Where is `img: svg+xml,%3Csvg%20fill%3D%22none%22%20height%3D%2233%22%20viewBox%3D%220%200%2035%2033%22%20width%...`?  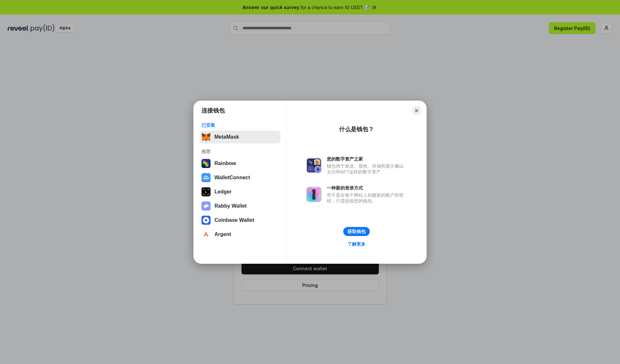 img: svg+xml,%3Csvg%20fill%3D%22none%22%20height%3D%2233%22%20viewBox%3D%220%200%2035%2033%22%20width%... is located at coordinates (206, 137).